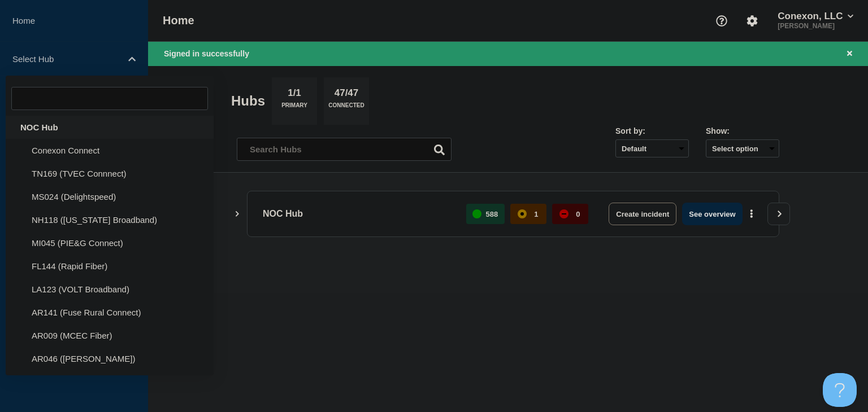 The width and height of the screenshot is (868, 412). Describe the element at coordinates (110, 312) in the screenshot. I see `li: AR141 (Fuse Rural Connect)` at that location.